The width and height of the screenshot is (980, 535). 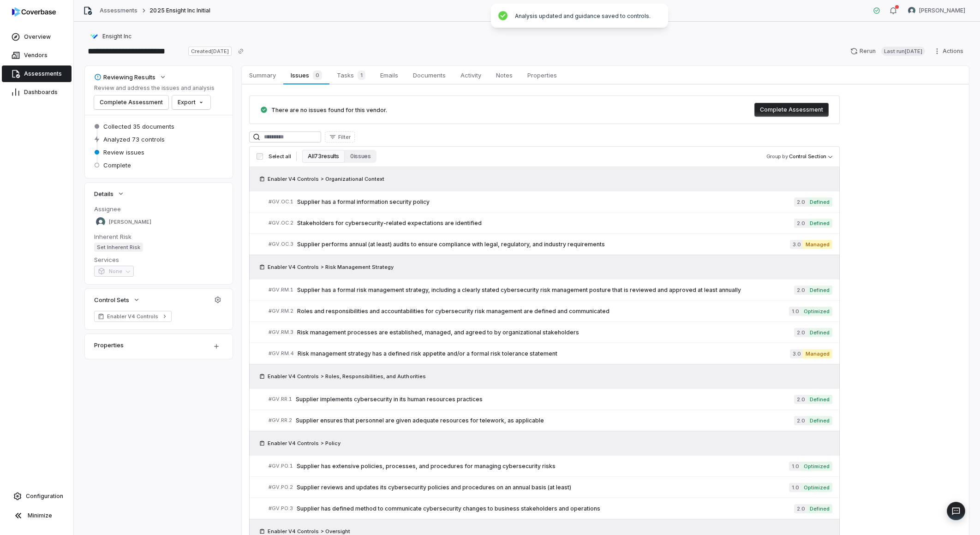 I want to click on span: Assessments, so click(x=43, y=74).